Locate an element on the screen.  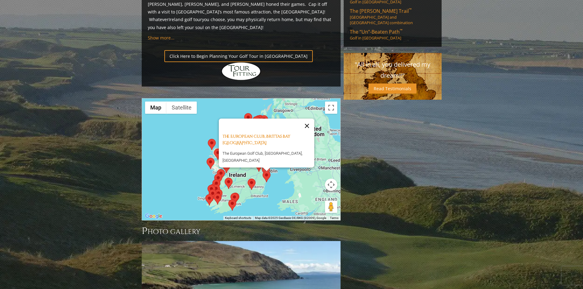
img: Hidden Links is located at coordinates (241, 71).